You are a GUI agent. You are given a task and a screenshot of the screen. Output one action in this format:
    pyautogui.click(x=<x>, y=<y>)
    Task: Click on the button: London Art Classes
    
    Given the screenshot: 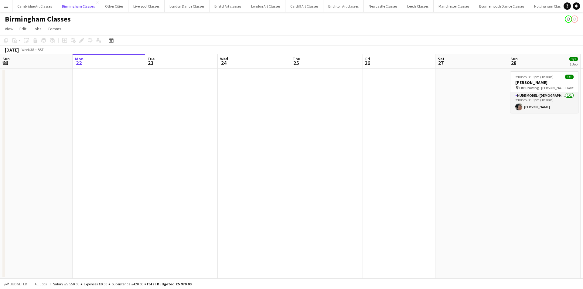 What is the action you would take?
    pyautogui.click(x=266, y=6)
    